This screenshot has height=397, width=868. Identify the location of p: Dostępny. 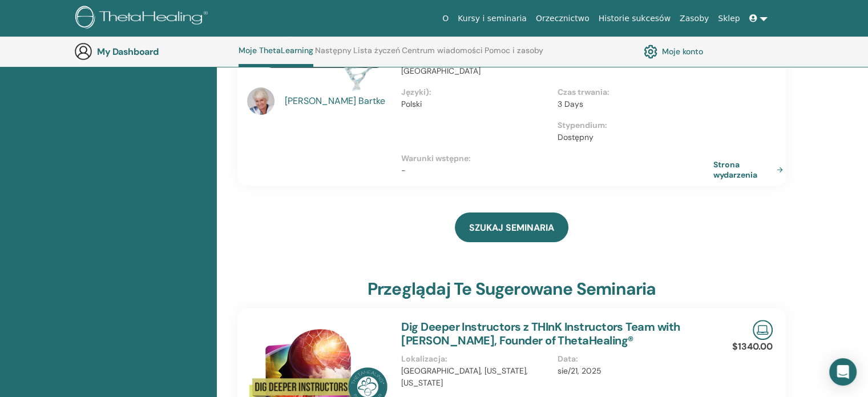
(632, 137).